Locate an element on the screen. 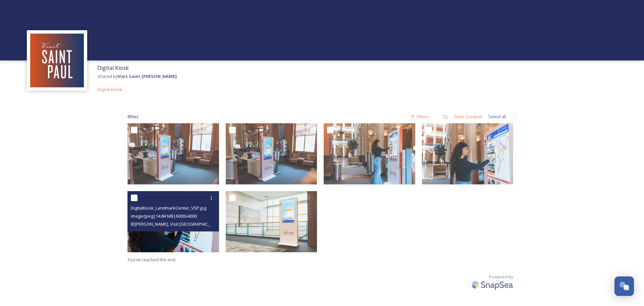 This screenshot has height=306, width=644. img: DigitalKiosk_LandmarkCenter_VSP (4).jpg is located at coordinates (173, 154).